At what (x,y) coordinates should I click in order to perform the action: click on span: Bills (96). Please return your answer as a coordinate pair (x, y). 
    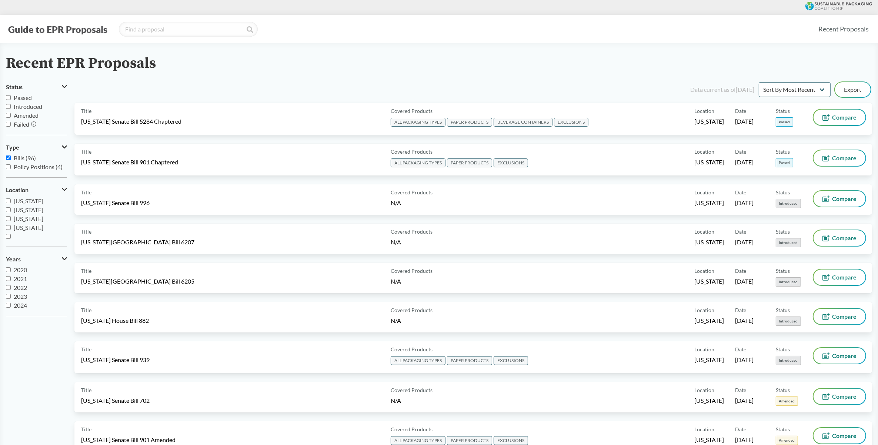
    Looking at the image, I should click on (25, 158).